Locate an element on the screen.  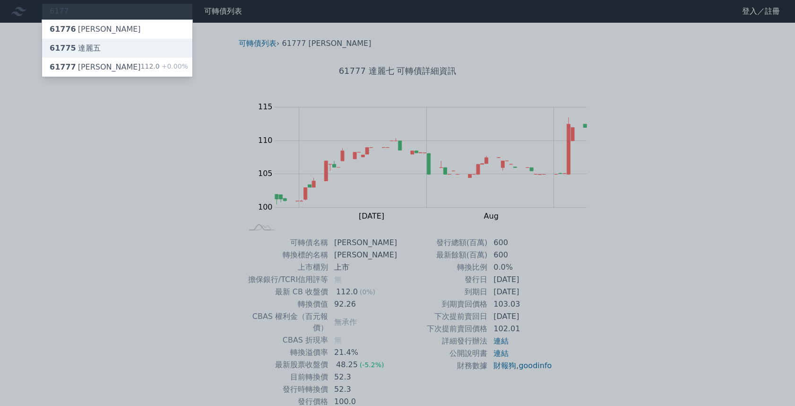
span: 61777 is located at coordinates (63, 67).